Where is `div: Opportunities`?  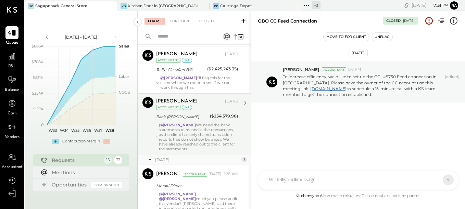 div: Opportunities is located at coordinates (70, 185).